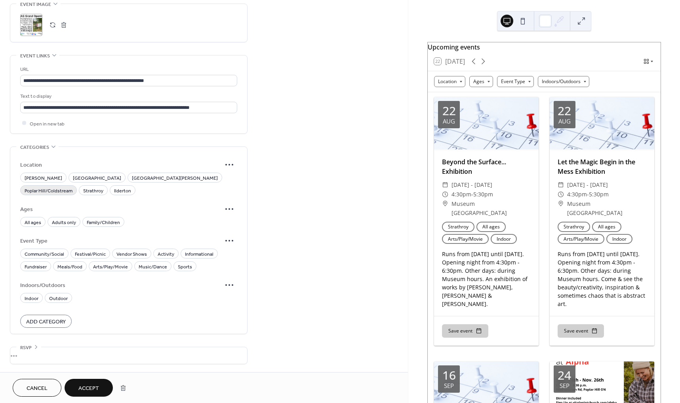 The image size is (680, 403). What do you see at coordinates (122, 190) in the screenshot?
I see `span: Ilderton` at bounding box center [122, 190].